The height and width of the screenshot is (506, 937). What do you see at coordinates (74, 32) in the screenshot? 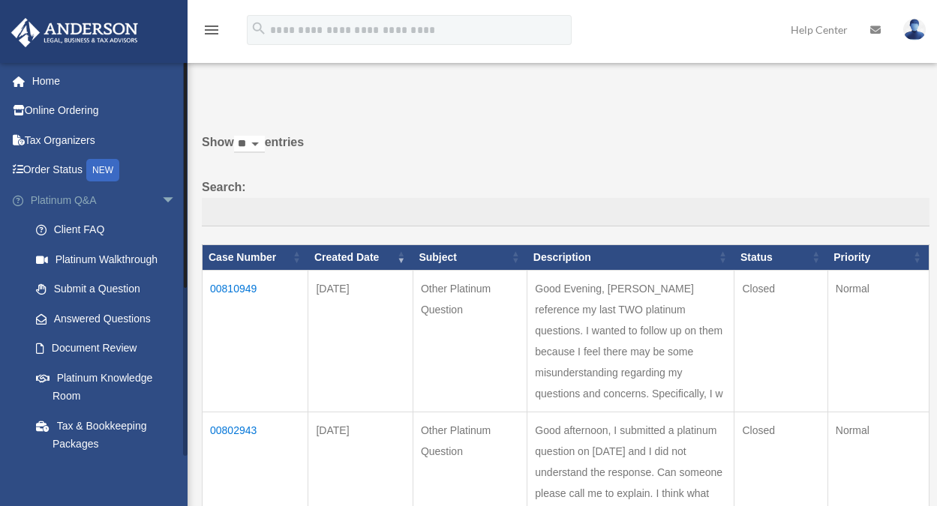
I see `img: Anderson Advisors Platinum Portal` at bounding box center [74, 32].